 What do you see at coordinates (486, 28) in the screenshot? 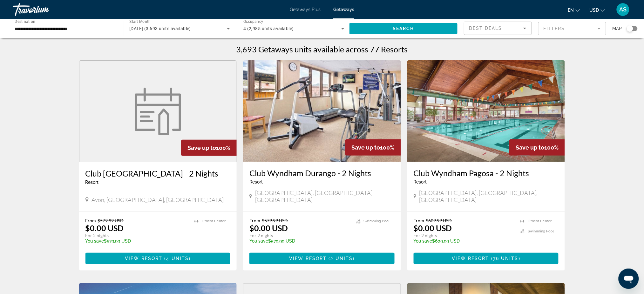
I see `span: Best Deals` at bounding box center [486, 28].